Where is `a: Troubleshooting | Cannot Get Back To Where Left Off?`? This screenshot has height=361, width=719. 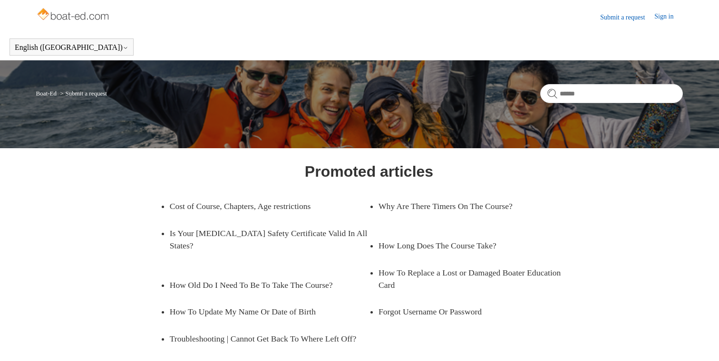
a: Troubleshooting | Cannot Get Back To Where Left Off? is located at coordinates (269, 339).